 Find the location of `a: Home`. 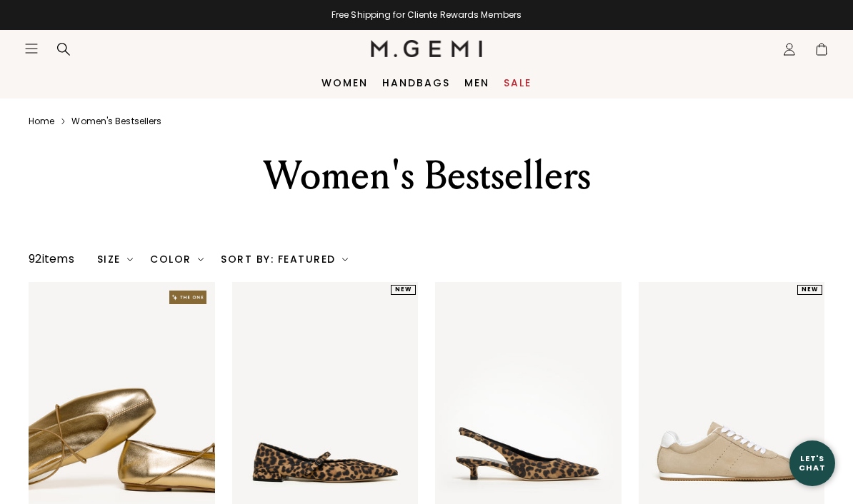

a: Home is located at coordinates (41, 122).